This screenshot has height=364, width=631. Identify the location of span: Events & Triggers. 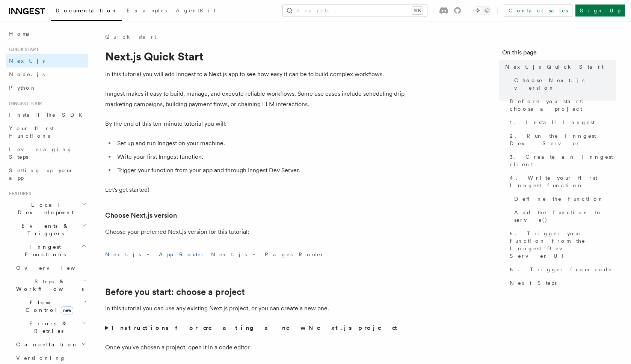
(44, 230).